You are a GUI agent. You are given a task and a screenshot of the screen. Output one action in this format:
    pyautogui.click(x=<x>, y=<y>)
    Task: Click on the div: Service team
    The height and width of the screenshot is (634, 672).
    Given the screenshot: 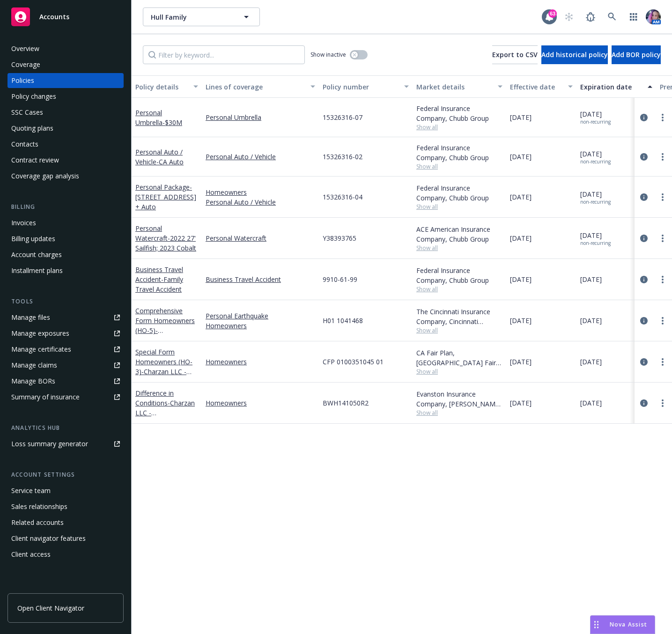 What is the action you would take?
    pyautogui.click(x=31, y=491)
    